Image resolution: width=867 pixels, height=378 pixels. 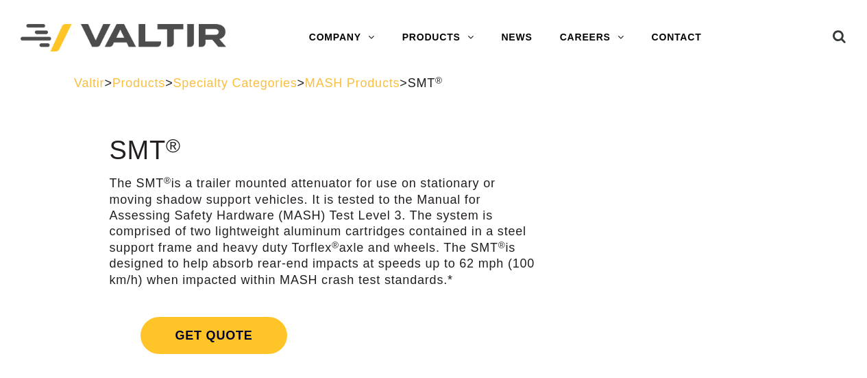 What do you see at coordinates (325, 335) in the screenshot?
I see `a: Get Quote` at bounding box center [325, 335].